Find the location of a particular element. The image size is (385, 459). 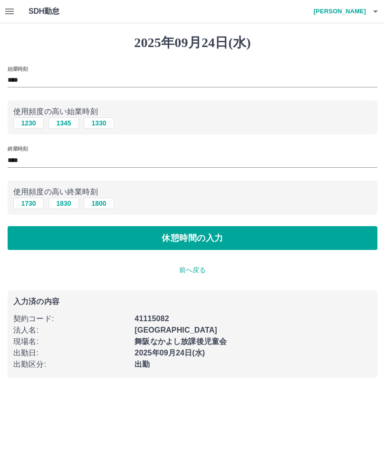

p: 現場名 : is located at coordinates (71, 341).